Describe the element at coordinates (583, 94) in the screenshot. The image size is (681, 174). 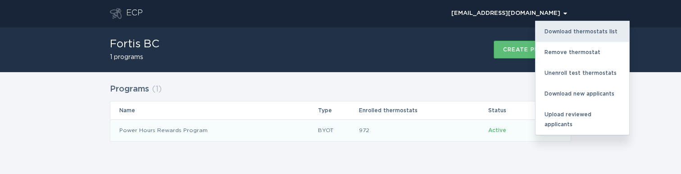
I see `div: Download new applicants` at that location.